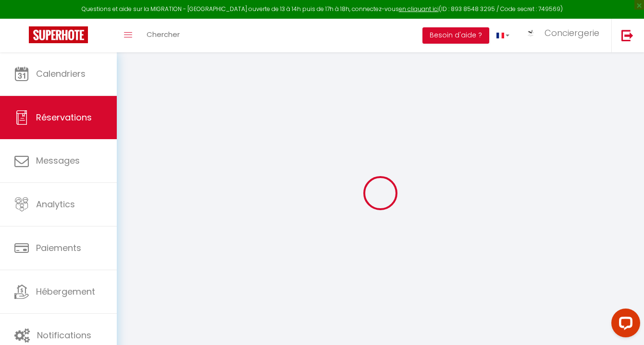 Image resolution: width=644 pixels, height=345 pixels. I want to click on span: Analytics, so click(55, 204).